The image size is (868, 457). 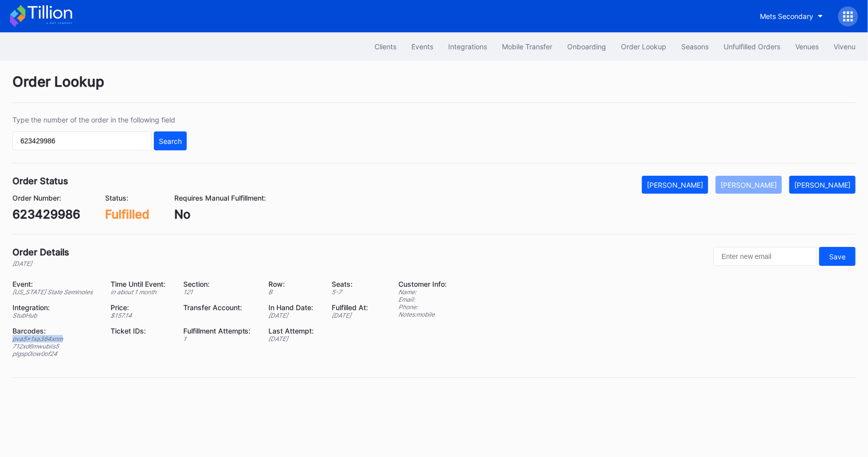 I want to click on div: StubHub, so click(x=55, y=315).